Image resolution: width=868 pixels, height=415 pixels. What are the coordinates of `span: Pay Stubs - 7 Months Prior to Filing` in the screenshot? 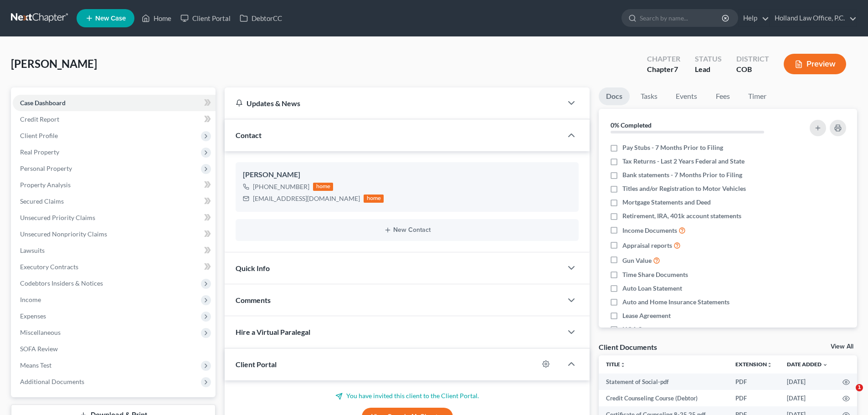 It's located at (673, 147).